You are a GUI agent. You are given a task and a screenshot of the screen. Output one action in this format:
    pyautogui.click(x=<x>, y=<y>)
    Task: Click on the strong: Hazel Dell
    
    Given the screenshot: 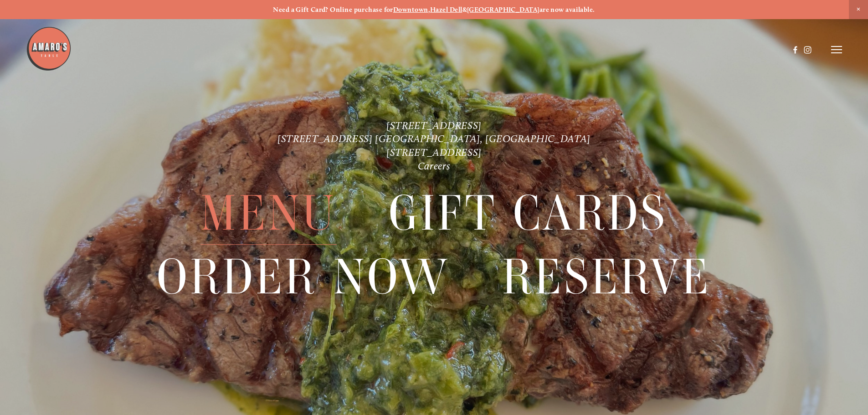 What is the action you would take?
    pyautogui.click(x=446, y=10)
    